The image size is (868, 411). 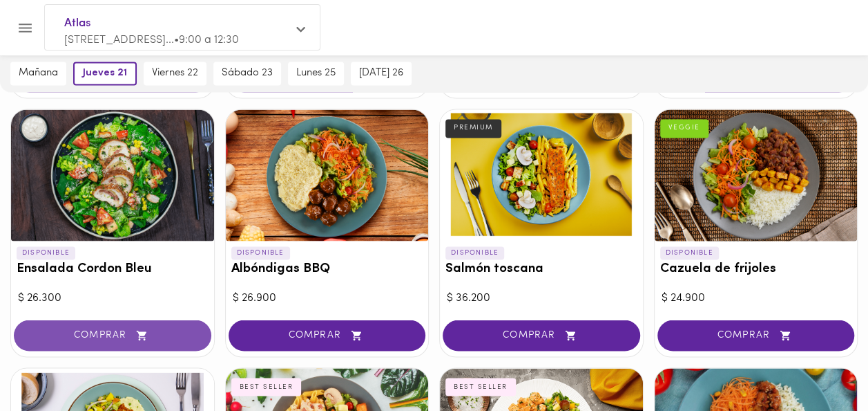 I want to click on div: VEGGIE, so click(x=685, y=128).